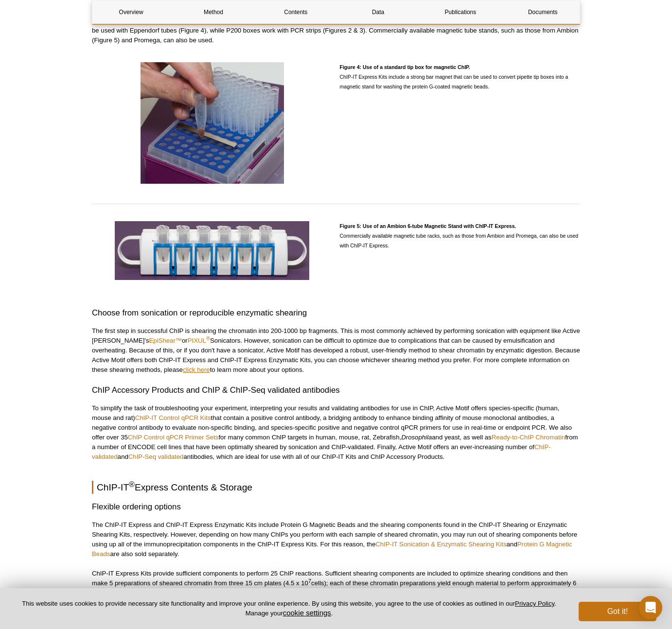 The height and width of the screenshot is (629, 672). What do you see at coordinates (131, 12) in the screenshot?
I see `a: Overview` at bounding box center [131, 12].